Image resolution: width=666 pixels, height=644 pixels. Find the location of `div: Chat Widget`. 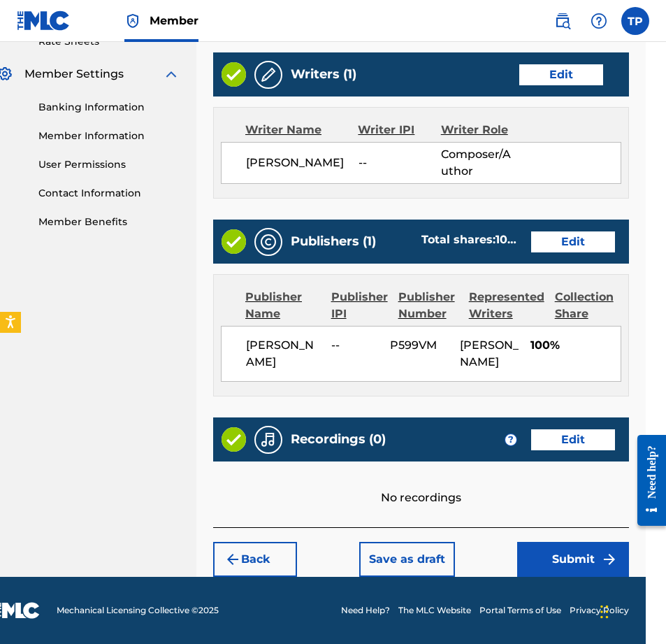

div: Chat Widget is located at coordinates (631, 610).